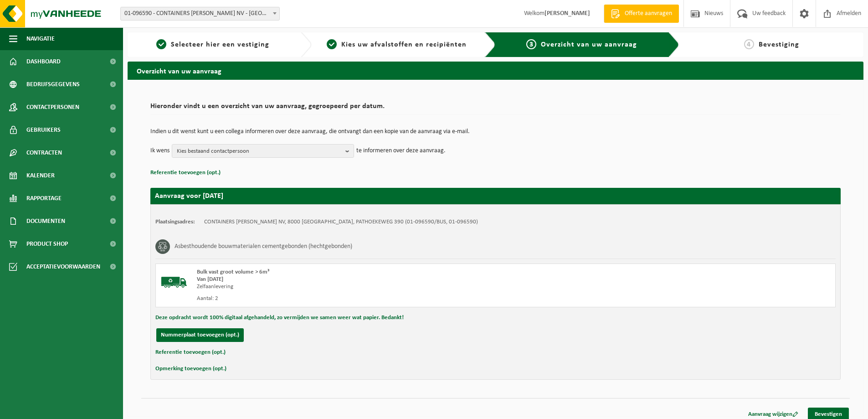 Image resolution: width=868 pixels, height=419 pixels. I want to click on h2: Hieronder vindt u een overzicht van uw aanvraag, gegroepeerd per datum., so click(495, 109).